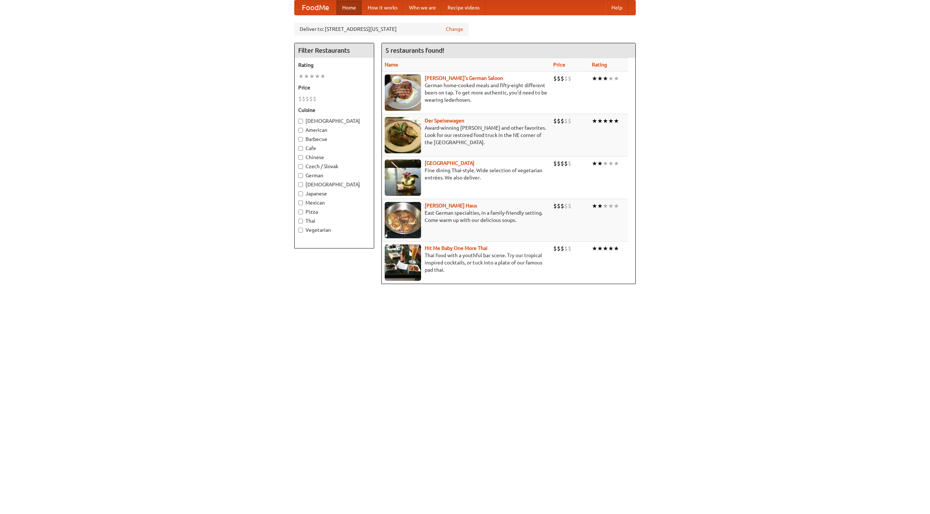 This screenshot has height=514, width=930. What do you see at coordinates (334, 148) in the screenshot?
I see `label: Cafe` at bounding box center [334, 148].